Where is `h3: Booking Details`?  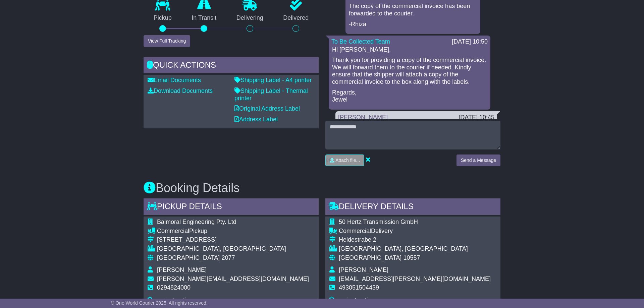 h3: Booking Details is located at coordinates (322, 188).